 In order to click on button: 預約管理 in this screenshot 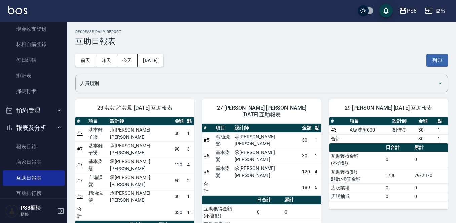, I will do `click(34, 110)`.